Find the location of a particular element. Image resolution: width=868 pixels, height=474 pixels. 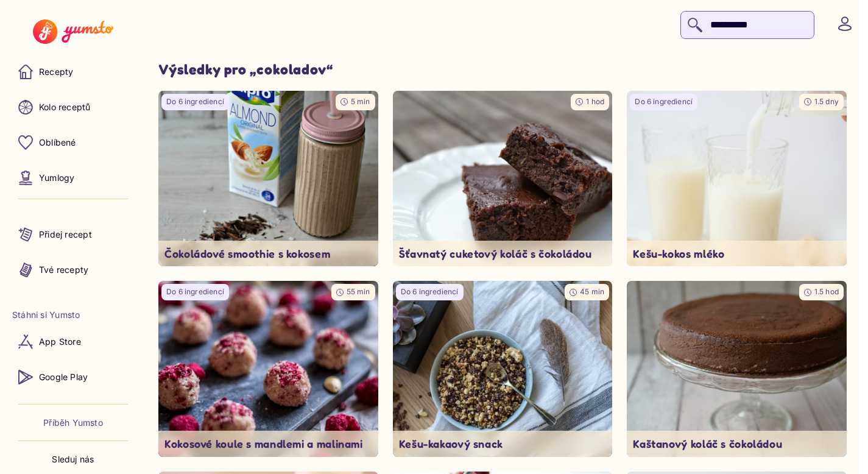

p: Yumlogy is located at coordinates (57, 178).